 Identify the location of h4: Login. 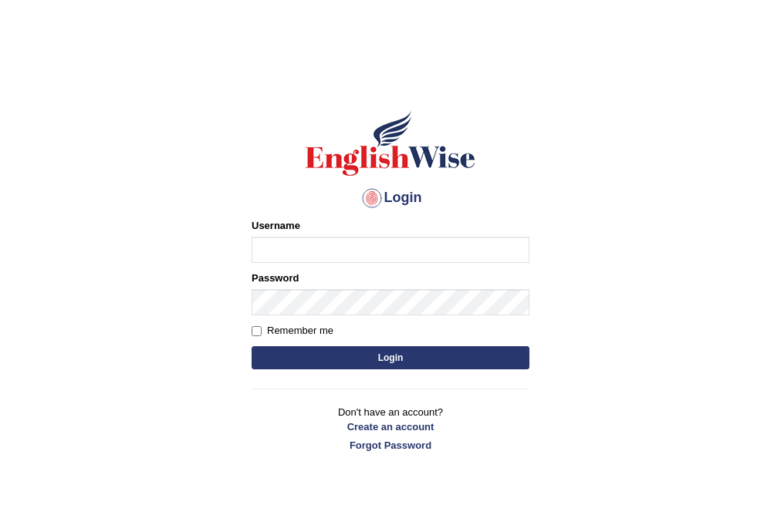
(391, 199).